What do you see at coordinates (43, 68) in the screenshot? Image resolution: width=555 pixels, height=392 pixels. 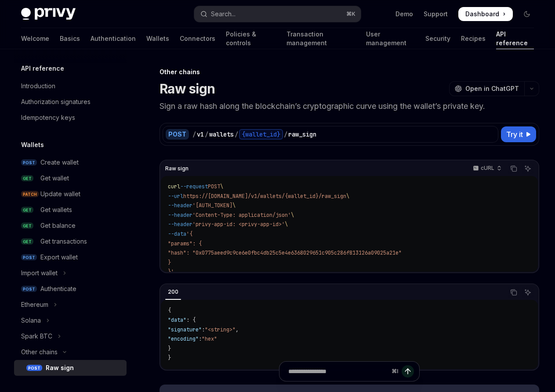 I see `h5: API reference` at bounding box center [43, 68].